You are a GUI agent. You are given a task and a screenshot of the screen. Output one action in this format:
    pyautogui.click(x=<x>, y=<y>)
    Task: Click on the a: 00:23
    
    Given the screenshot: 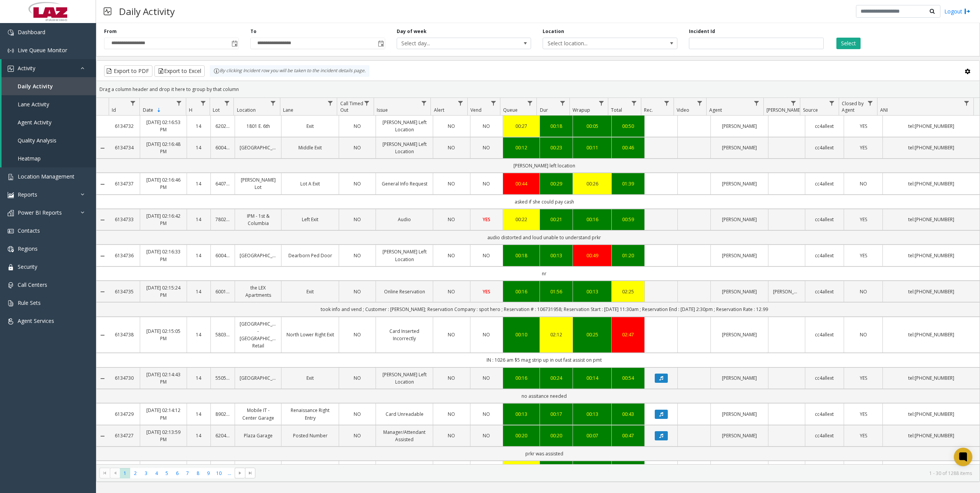 What is the action you would take?
    pyautogui.click(x=556, y=148)
    